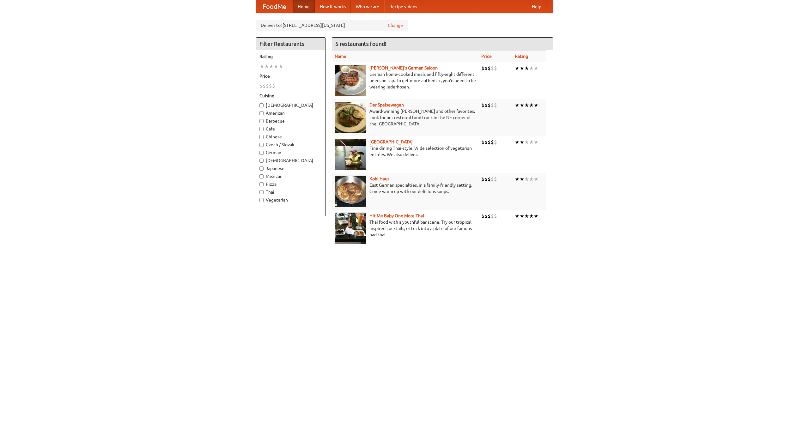  What do you see at coordinates (304, 7) in the screenshot?
I see `a: Home` at bounding box center [304, 7].